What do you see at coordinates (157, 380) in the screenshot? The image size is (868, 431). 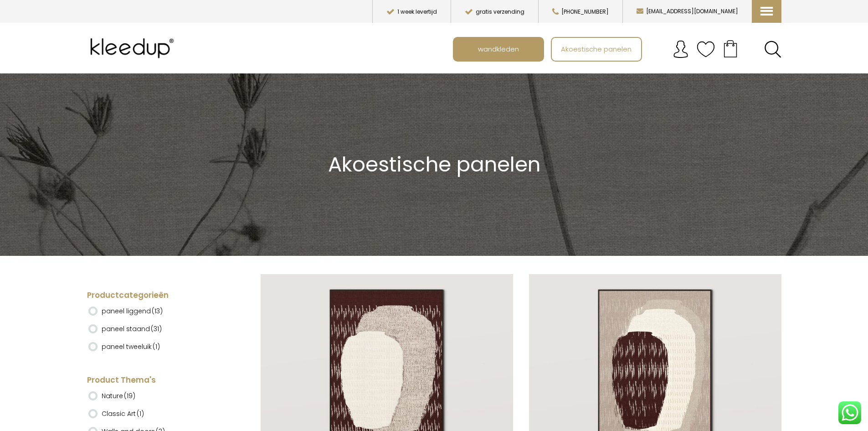 I see `h4: Product Thema's` at bounding box center [157, 380].